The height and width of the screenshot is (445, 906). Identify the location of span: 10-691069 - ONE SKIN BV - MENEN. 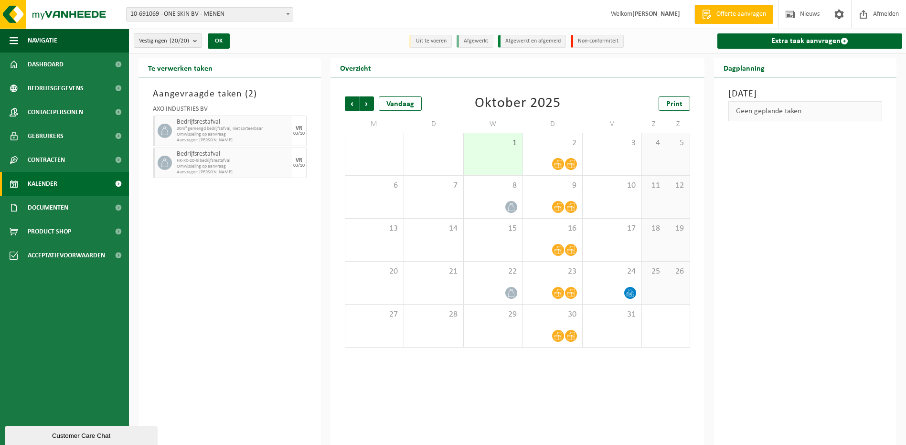
(210, 14).